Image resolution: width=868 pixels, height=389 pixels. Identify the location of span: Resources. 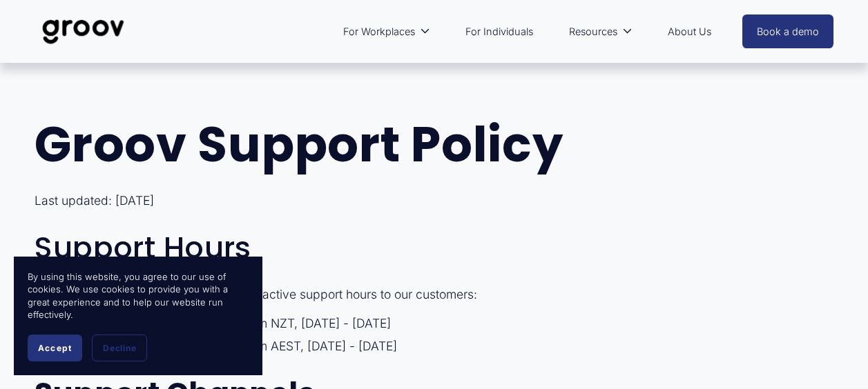
(593, 31).